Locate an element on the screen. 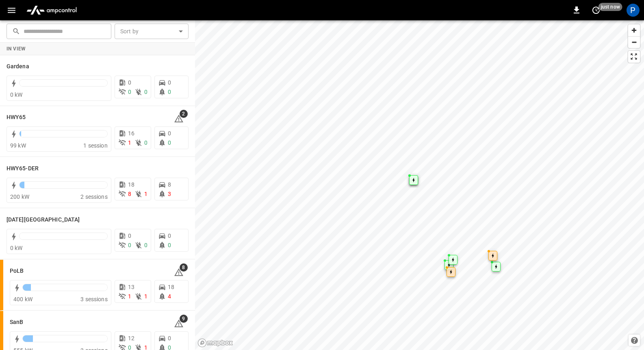  span: 2 sessions is located at coordinates (94, 197).